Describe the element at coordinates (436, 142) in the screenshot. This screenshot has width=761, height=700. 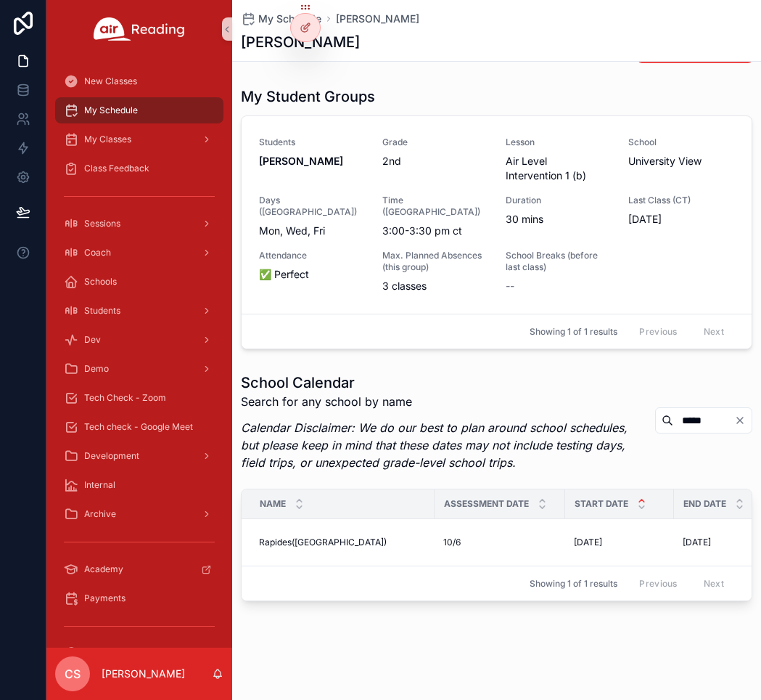
I see `span: Grade` at that location.